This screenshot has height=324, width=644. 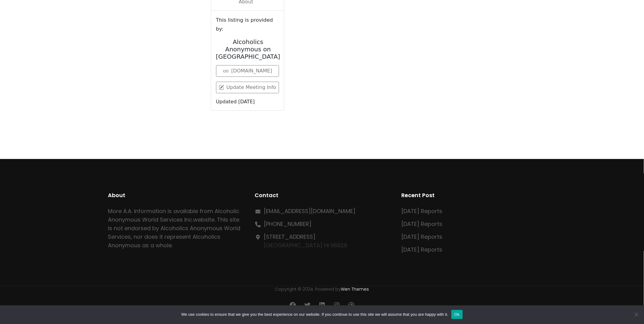 I want to click on button: Ok, so click(x=457, y=315).